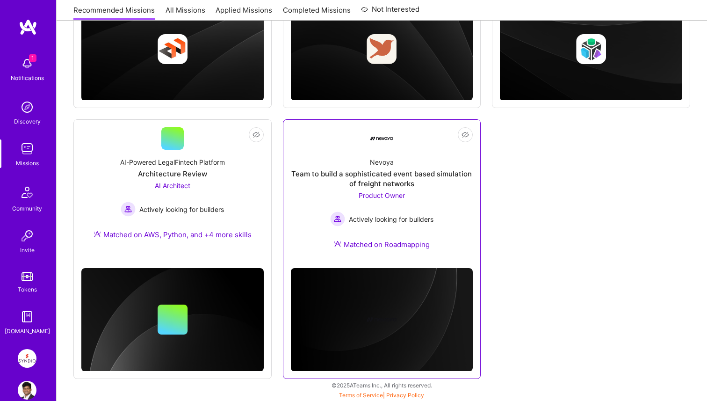  What do you see at coordinates (27, 149) in the screenshot?
I see `img: teamwork` at bounding box center [27, 149].